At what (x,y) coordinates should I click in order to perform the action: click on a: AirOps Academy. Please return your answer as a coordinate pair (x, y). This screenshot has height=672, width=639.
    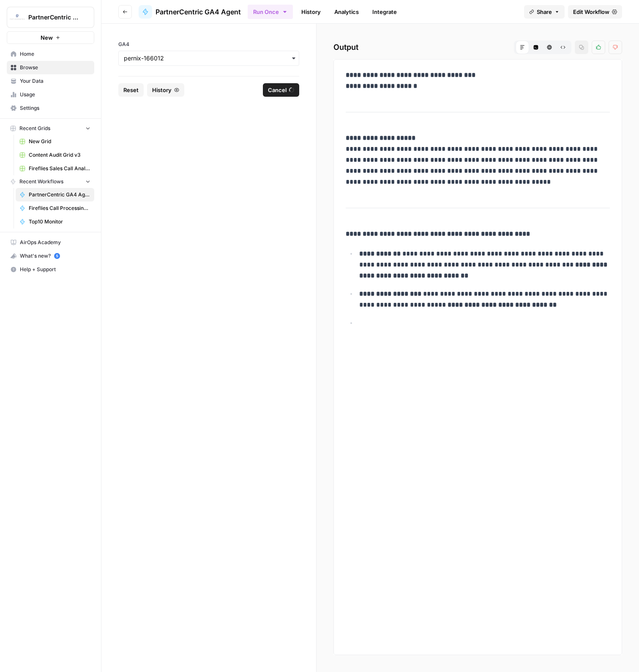
    Looking at the image, I should click on (50, 242).